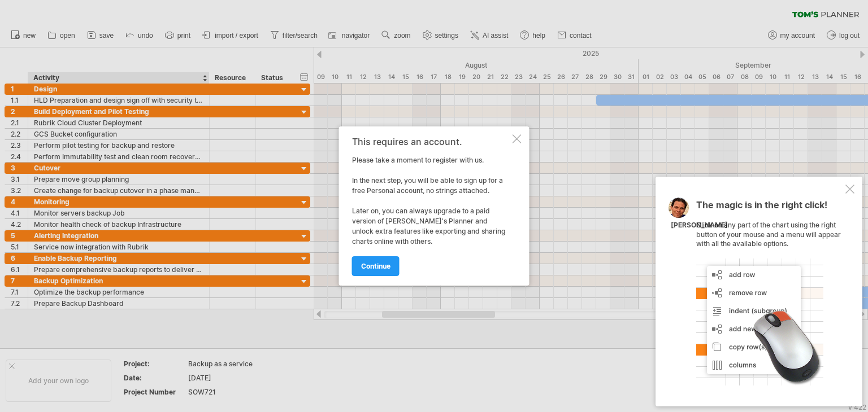 This screenshot has width=868, height=412. Describe the element at coordinates (762, 208) in the screenshot. I see `span: The magic is in the right click!` at that location.